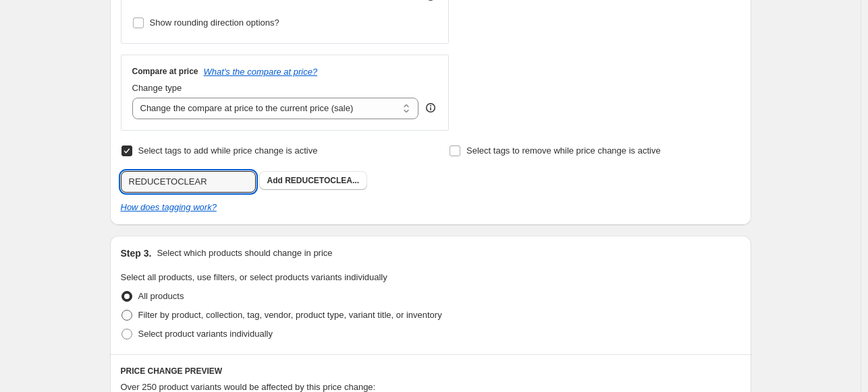  What do you see at coordinates (254, 277) in the screenshot?
I see `span: Select all products, use filters, or select products variants individually` at bounding box center [254, 277].